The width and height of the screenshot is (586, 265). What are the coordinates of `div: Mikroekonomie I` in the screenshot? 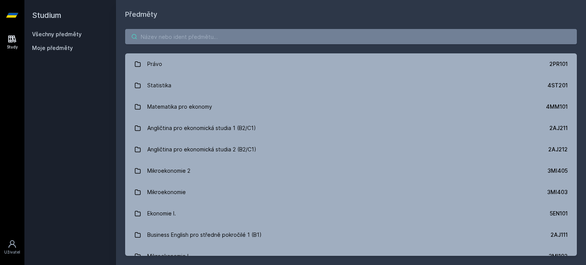 It's located at (168, 256).